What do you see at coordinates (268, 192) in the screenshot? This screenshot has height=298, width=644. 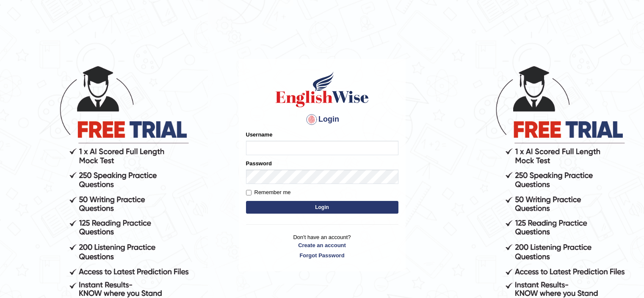 I see `label: Remember me` at bounding box center [268, 192].